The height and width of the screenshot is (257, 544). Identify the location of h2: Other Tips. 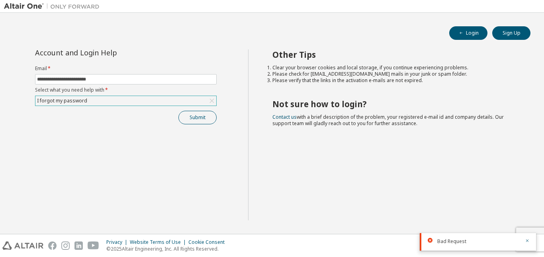
(394, 55).